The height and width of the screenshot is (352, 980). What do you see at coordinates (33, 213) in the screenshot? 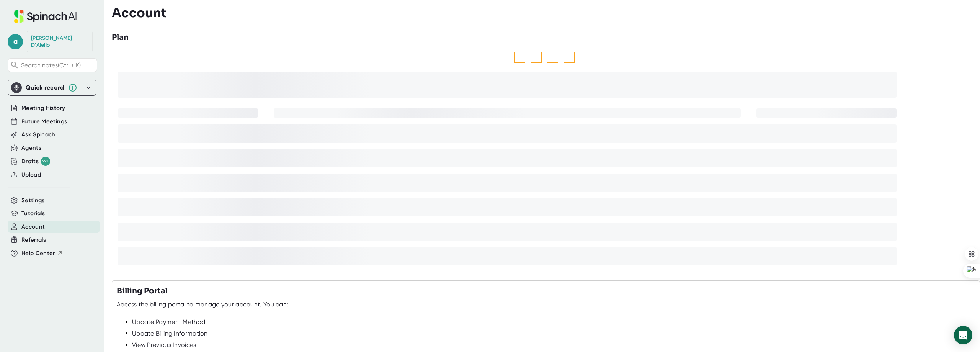
I see `span: Tutorials` at bounding box center [33, 213].